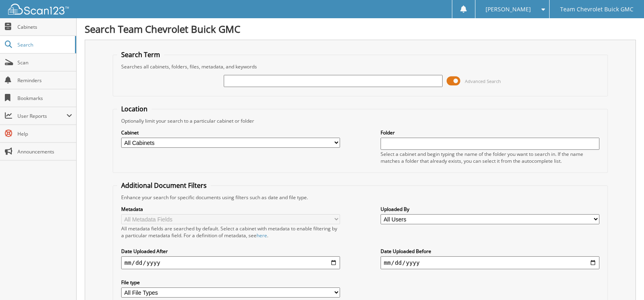 The height and width of the screenshot is (300, 644). What do you see at coordinates (490, 209) in the screenshot?
I see `label: Uploaded By` at bounding box center [490, 209].